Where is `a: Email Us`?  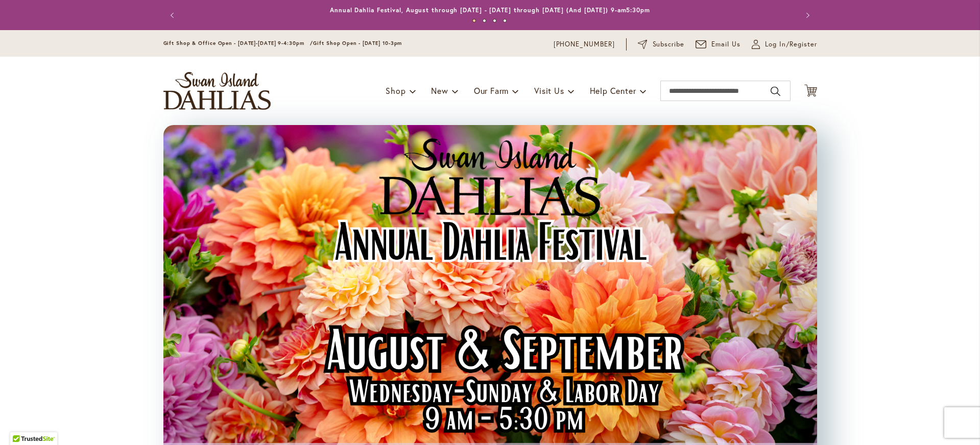 a: Email Us is located at coordinates (718, 45).